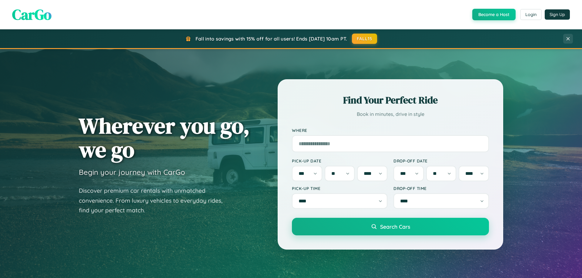 The image size is (582, 278). What do you see at coordinates (441, 188) in the screenshot?
I see `label: Drop-off Time` at bounding box center [441, 188].